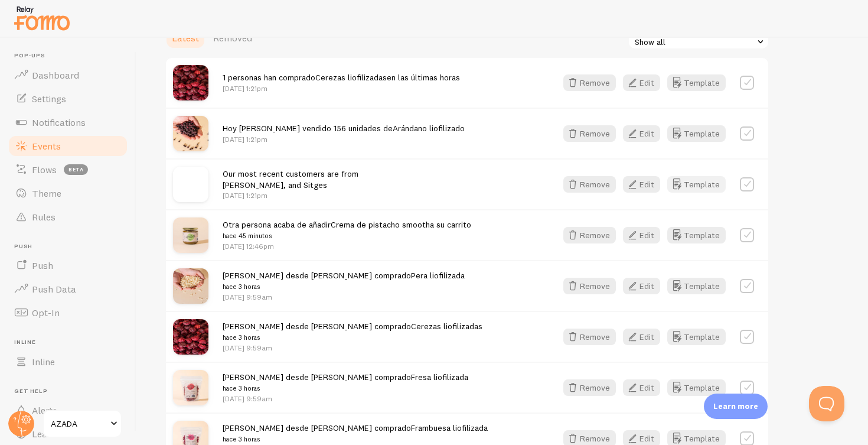  Describe the element at coordinates (71, 55) in the screenshot. I see `span: Pop-ups` at that location.